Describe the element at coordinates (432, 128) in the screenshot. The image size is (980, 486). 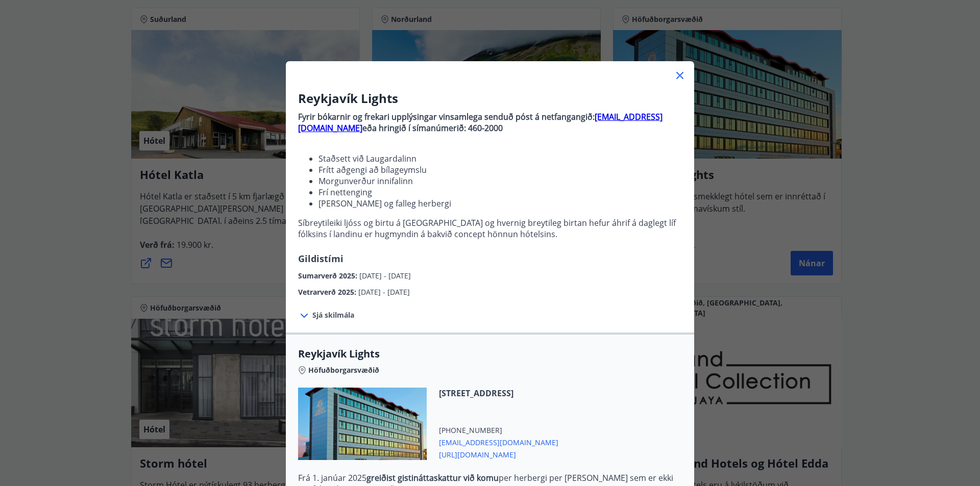
I see `strong: eða hringið í símanúmerið: 460-2000` at that location.